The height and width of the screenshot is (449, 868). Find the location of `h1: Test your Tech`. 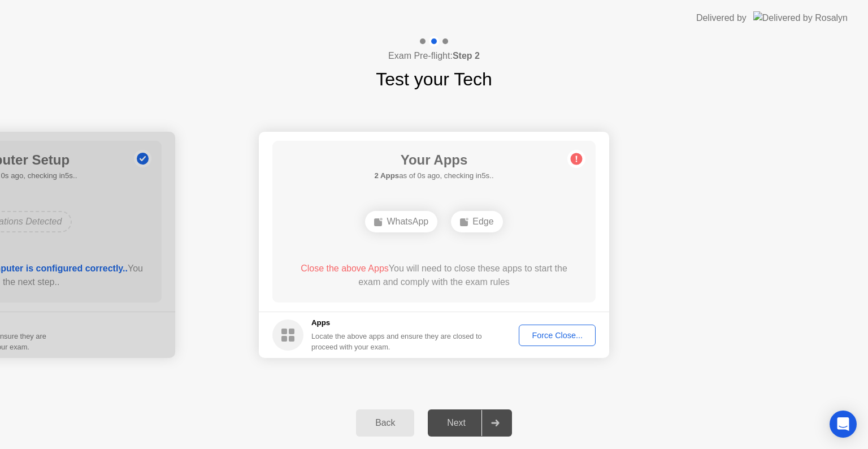

h1: Test your Tech is located at coordinates (434, 79).